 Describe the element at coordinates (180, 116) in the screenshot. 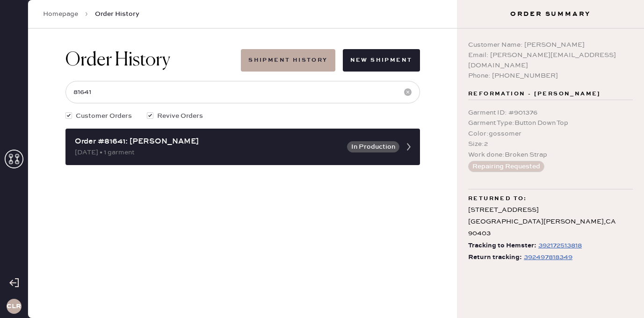

I see `span: Revive Orders` at that location.